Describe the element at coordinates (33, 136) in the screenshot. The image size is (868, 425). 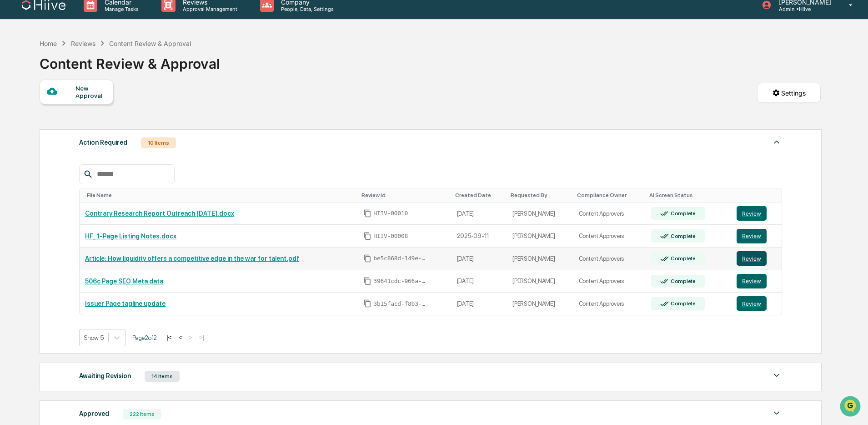
I see `a: 🔎Data Lookup` at that location.